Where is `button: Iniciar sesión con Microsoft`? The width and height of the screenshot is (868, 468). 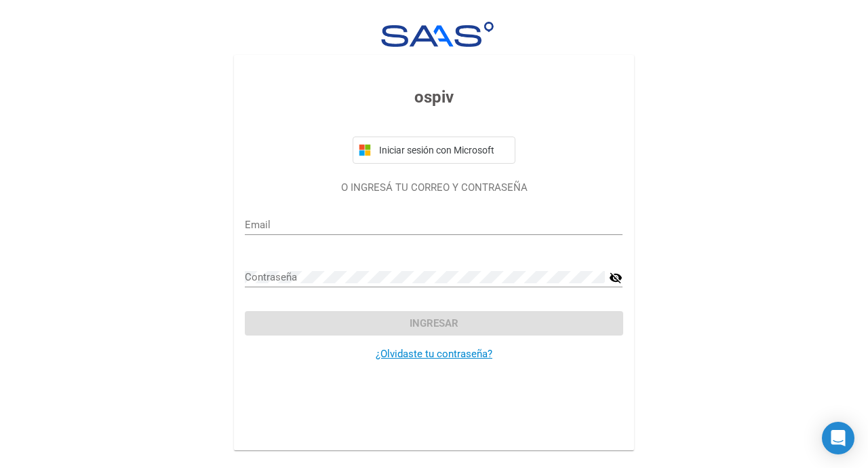
button: Iniciar sesión con Microsoft is located at coordinates (434, 150).